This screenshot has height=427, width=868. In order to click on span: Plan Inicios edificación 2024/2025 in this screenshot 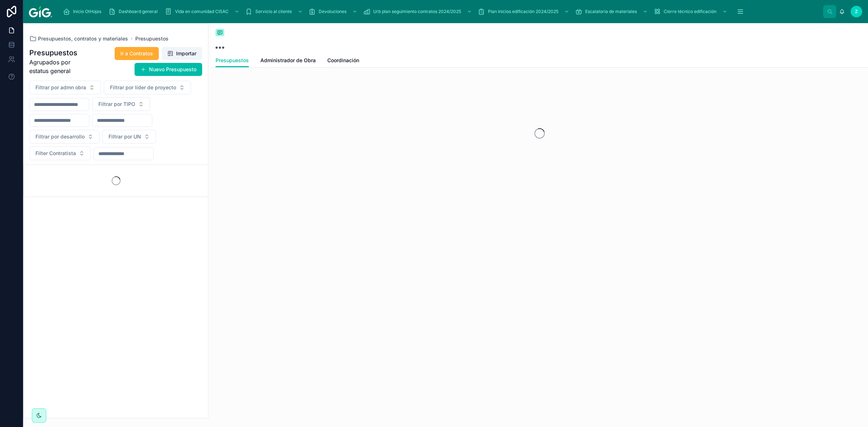, I will do `click(523, 12)`.